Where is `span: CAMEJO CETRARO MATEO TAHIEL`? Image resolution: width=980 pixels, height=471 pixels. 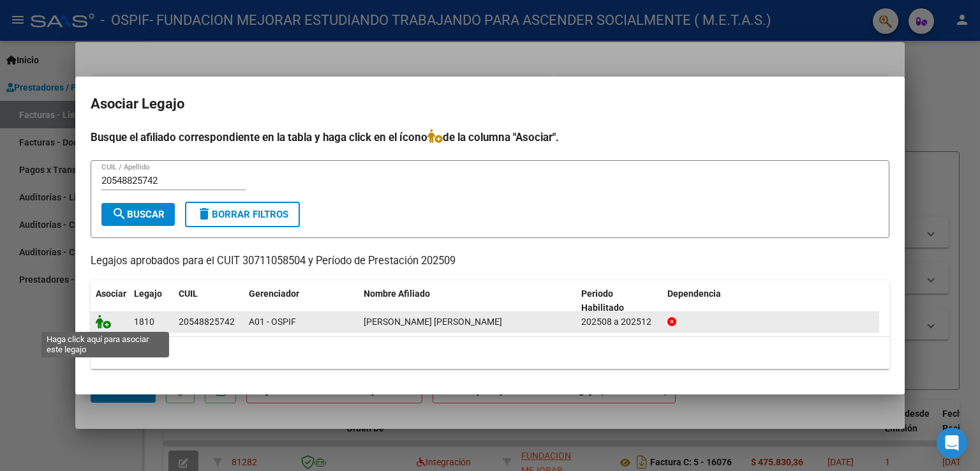 span: CAMEJO CETRARO MATEO TAHIEL is located at coordinates (433, 322).